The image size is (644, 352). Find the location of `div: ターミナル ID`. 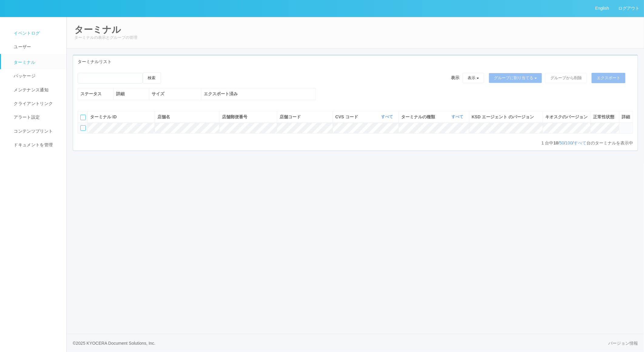

div: ターミナル ID is located at coordinates (121, 117).